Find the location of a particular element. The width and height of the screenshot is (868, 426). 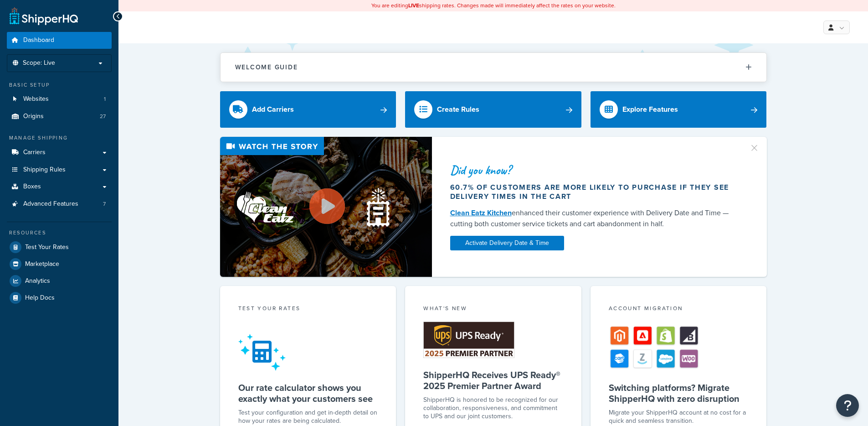

a: Add Carriers is located at coordinates (308, 109).